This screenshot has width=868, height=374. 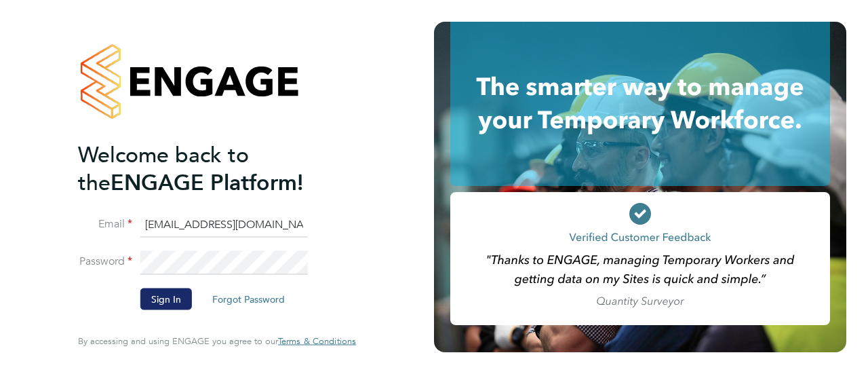 What do you see at coordinates (105, 223) in the screenshot?
I see `label: Email` at bounding box center [105, 223].